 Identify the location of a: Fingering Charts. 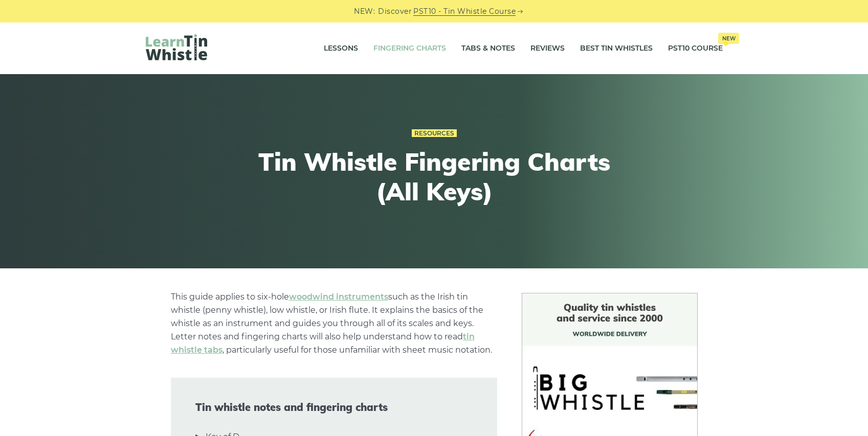
(410, 49).